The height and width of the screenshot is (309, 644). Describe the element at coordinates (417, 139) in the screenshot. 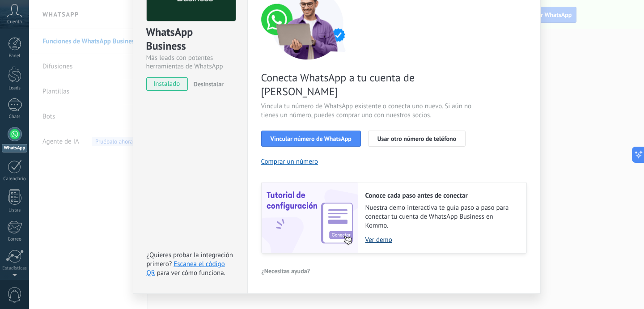

I see `button: Usar otro número de teléfono` at that location.